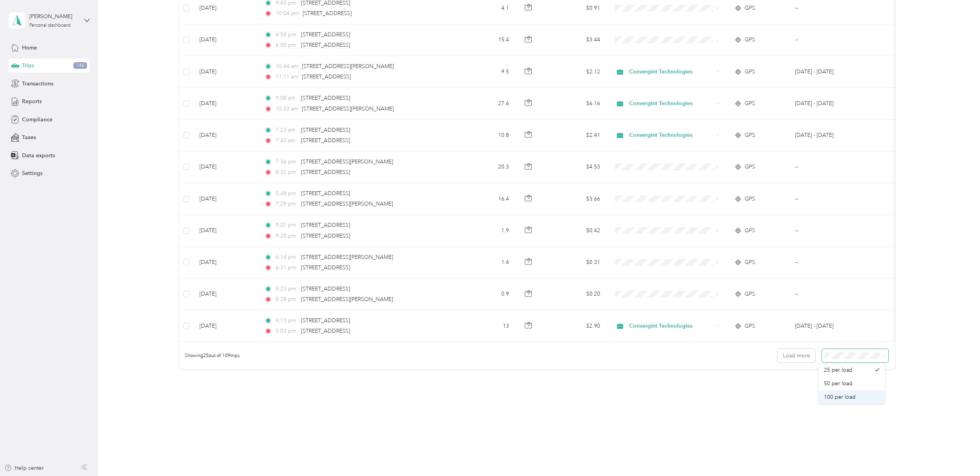  What do you see at coordinates (486, 40) in the screenshot?
I see `td: 15.4` at bounding box center [486, 40].